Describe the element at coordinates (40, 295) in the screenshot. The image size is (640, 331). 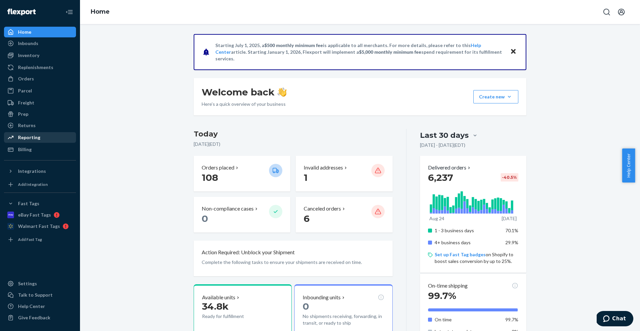
I see `button: Talk to Support` at that location.